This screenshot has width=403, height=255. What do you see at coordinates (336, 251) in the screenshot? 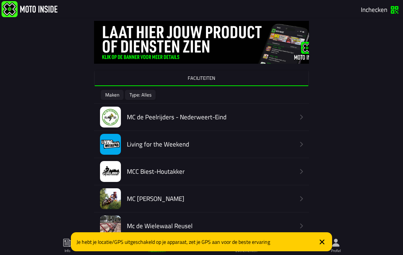
I see `ion-label: Profiel` at bounding box center [336, 251].